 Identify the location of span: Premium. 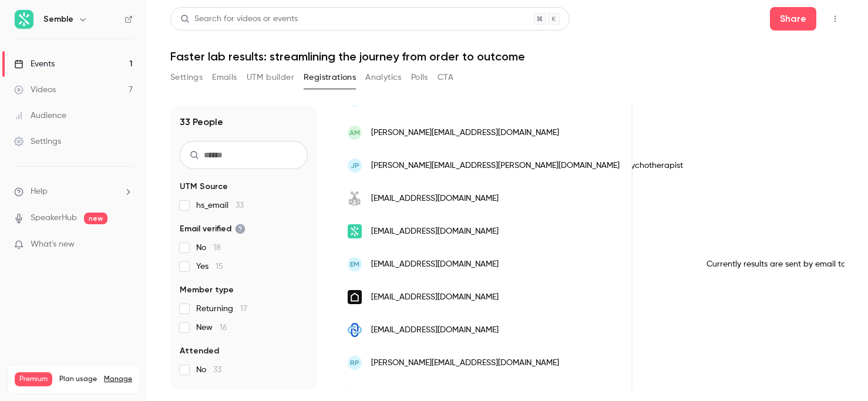
(34, 379).